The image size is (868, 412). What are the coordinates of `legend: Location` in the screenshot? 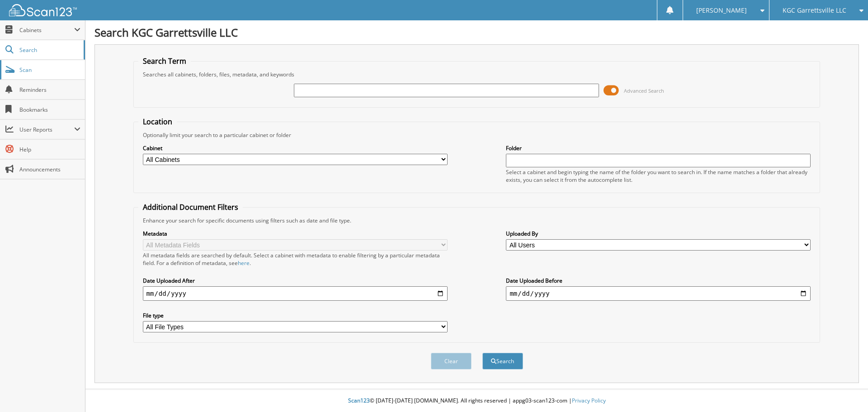 It's located at (158, 122).